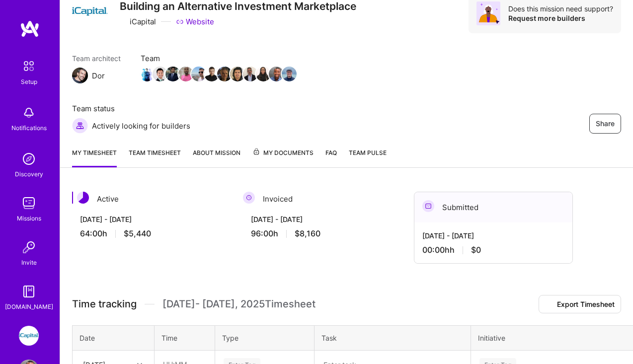 The height and width of the screenshot is (364, 633). Describe the element at coordinates (489, 14) in the screenshot. I see `img: Avatar` at that location.